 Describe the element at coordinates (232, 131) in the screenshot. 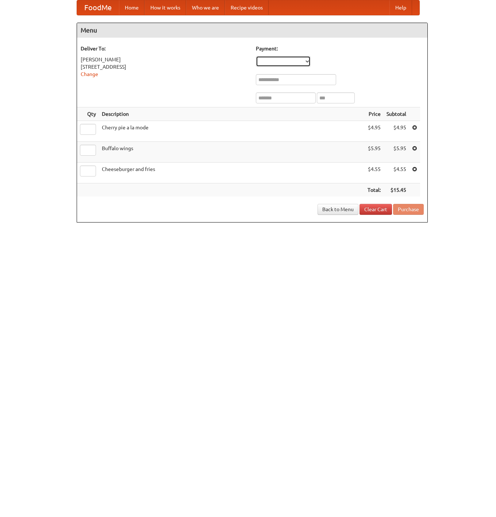

I see `td: Cherry pie a la mode` at that location.